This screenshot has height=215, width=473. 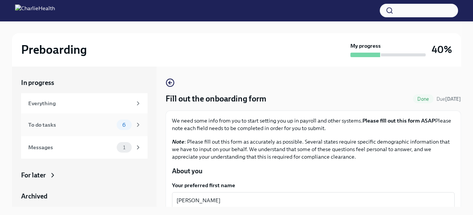 I want to click on strong: Please fill out this form ASAP, so click(x=398, y=121).